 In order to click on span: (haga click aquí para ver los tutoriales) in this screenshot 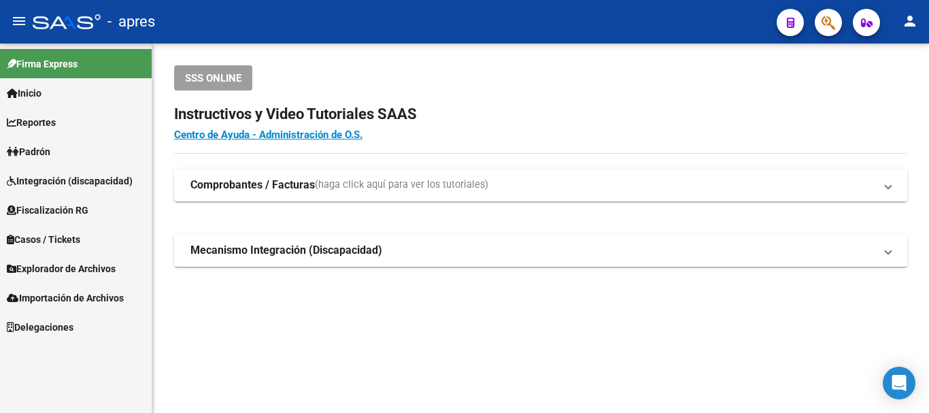, I will do `click(401, 185)`.